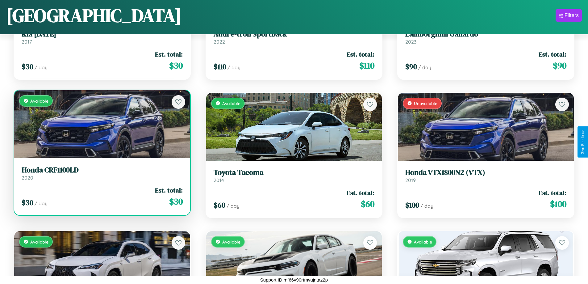  I want to click on h3: Honda VTX1800N2 (VTX), so click(486, 172).